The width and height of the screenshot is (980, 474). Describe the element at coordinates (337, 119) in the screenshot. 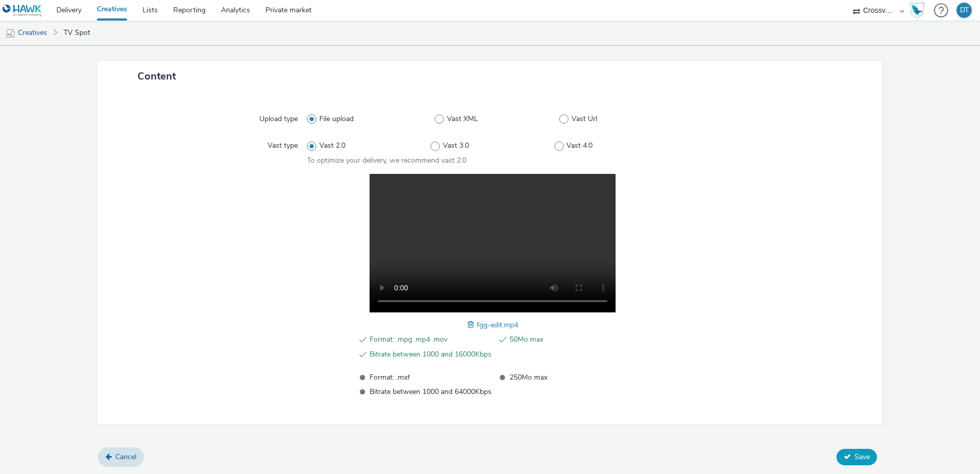

I see `span: File upload` at that location.